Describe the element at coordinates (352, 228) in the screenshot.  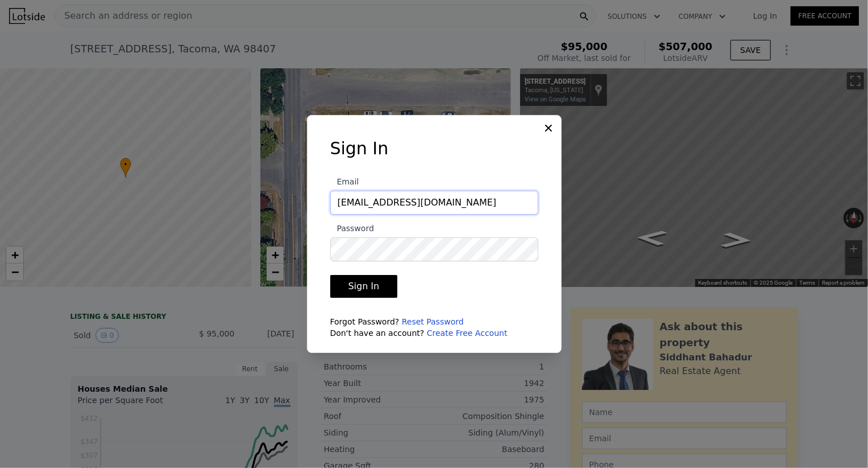
I see `span: Password` at that location.